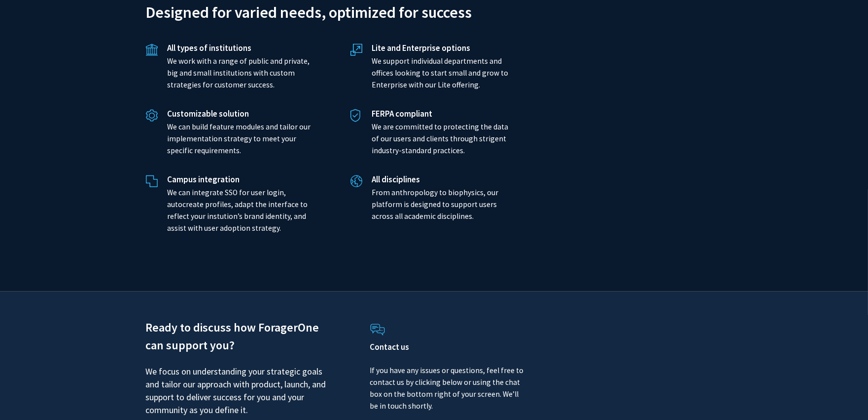  I want to click on p: We focus on understanding your strategic goals and tailor our approach with product, launch, and ..., so click(238, 387).